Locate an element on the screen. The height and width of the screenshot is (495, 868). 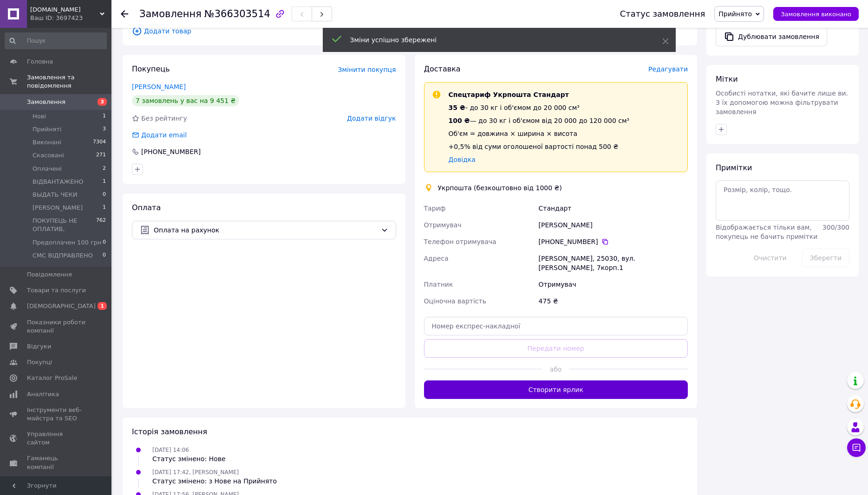
span: Змінити покупця is located at coordinates (367, 70).